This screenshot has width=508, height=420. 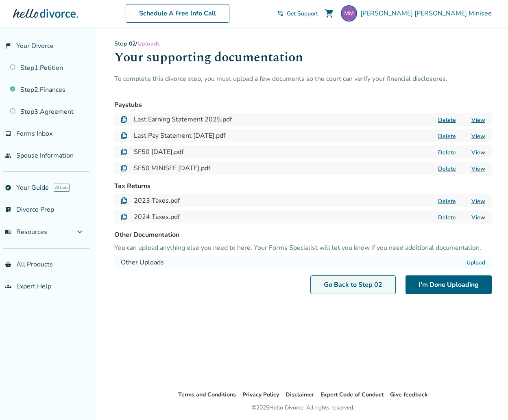 What do you see at coordinates (8, 286) in the screenshot?
I see `span: groups` at bounding box center [8, 286].